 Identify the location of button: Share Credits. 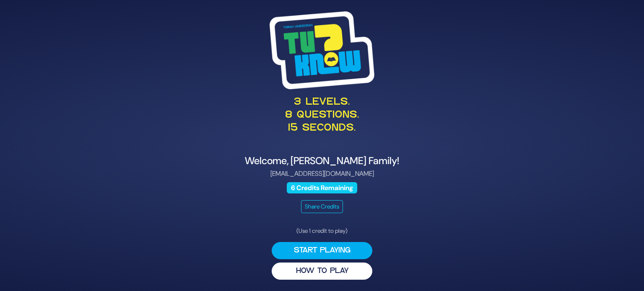
(322, 206).